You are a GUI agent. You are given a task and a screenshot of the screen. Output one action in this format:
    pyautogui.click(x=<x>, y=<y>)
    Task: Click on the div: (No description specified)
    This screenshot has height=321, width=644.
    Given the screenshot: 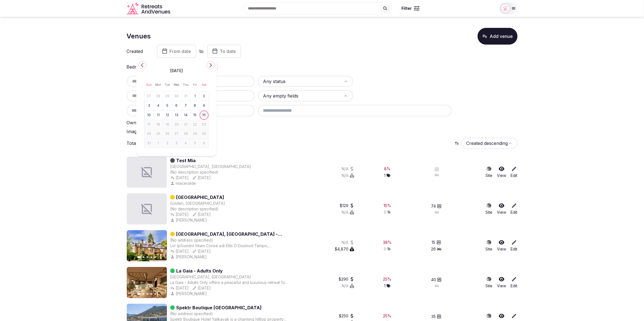 What is the action you would take?
    pyautogui.click(x=211, y=172)
    